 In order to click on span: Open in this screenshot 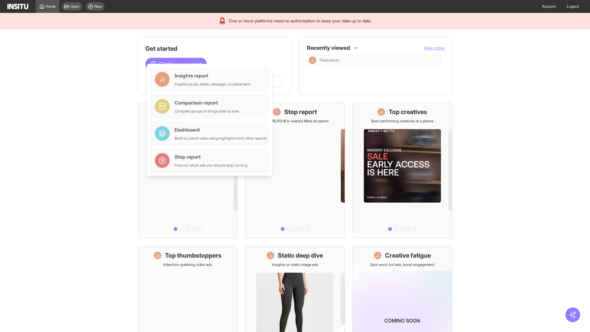, I will do `click(75, 6)`.